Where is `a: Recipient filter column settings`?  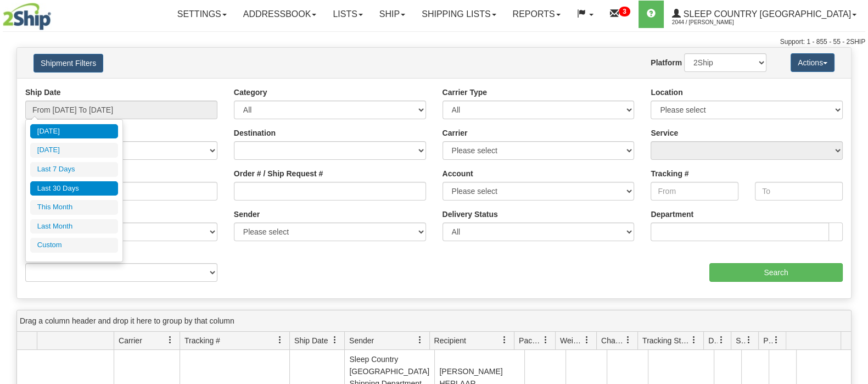
a: Recipient filter column settings is located at coordinates (505, 341).